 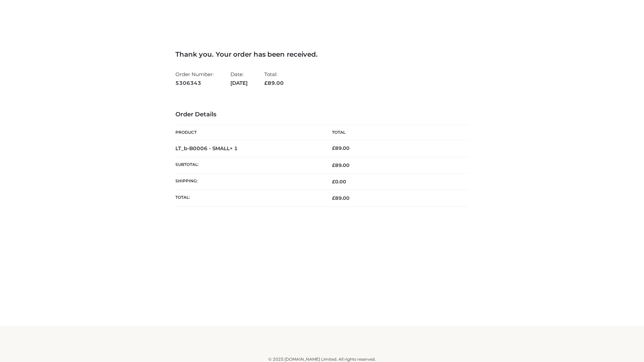 I want to click on th: Total, so click(x=395, y=132).